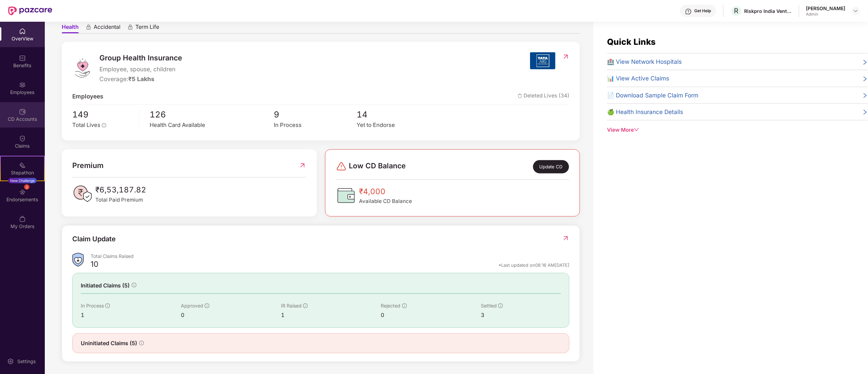 The height and width of the screenshot is (374, 868). What do you see at coordinates (88, 96) in the screenshot?
I see `span: Employees` at bounding box center [88, 96].